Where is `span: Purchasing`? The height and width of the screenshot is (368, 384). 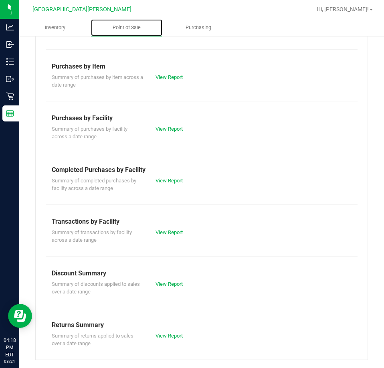
span: Purchasing is located at coordinates (198, 28).